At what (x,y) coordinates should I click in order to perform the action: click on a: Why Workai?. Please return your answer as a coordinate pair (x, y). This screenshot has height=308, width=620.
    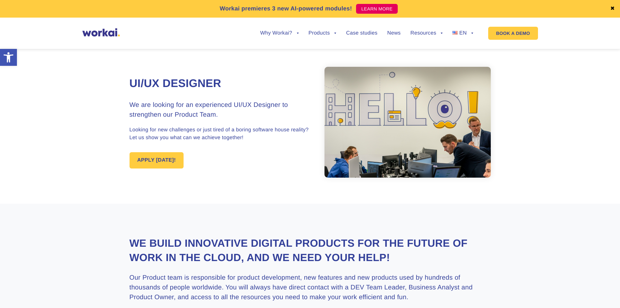
    Looking at the image, I should click on (279, 33).